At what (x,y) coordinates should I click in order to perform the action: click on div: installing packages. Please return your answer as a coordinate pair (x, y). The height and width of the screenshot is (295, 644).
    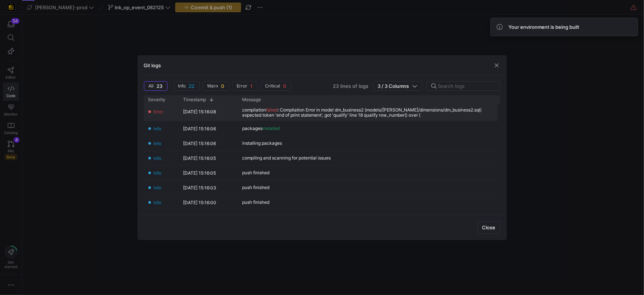
    Looking at the image, I should click on (262, 143).